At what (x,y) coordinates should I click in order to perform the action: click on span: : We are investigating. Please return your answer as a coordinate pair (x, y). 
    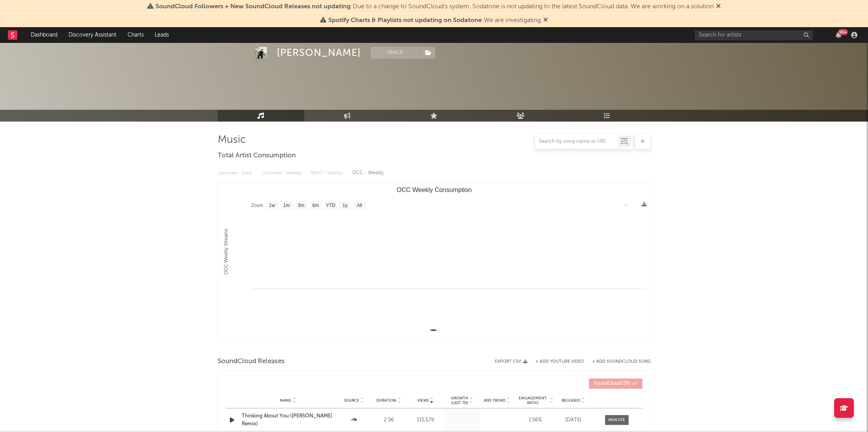
    Looking at the image, I should click on (435, 20).